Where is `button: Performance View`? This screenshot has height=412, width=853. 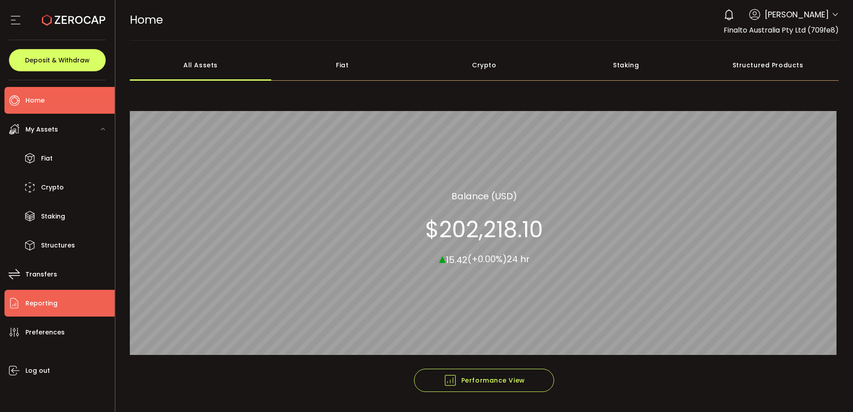 button: Performance View is located at coordinates (484, 380).